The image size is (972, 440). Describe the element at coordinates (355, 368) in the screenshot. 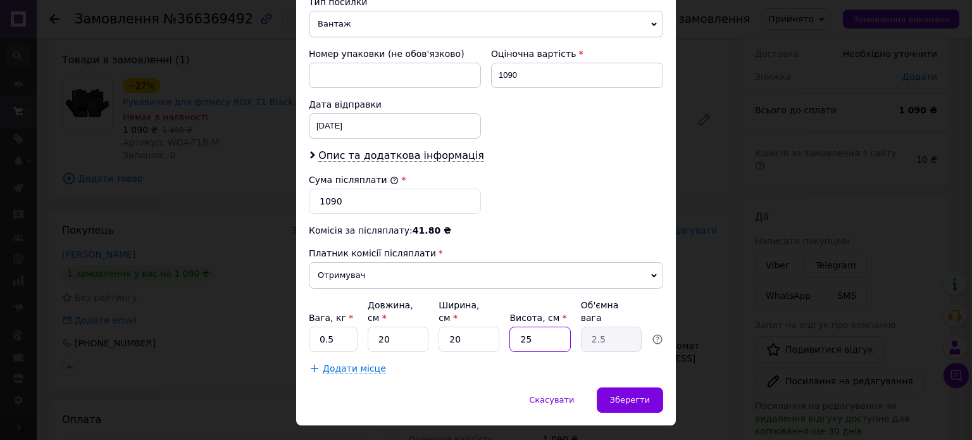

I see `span: Додати місце` at that location.